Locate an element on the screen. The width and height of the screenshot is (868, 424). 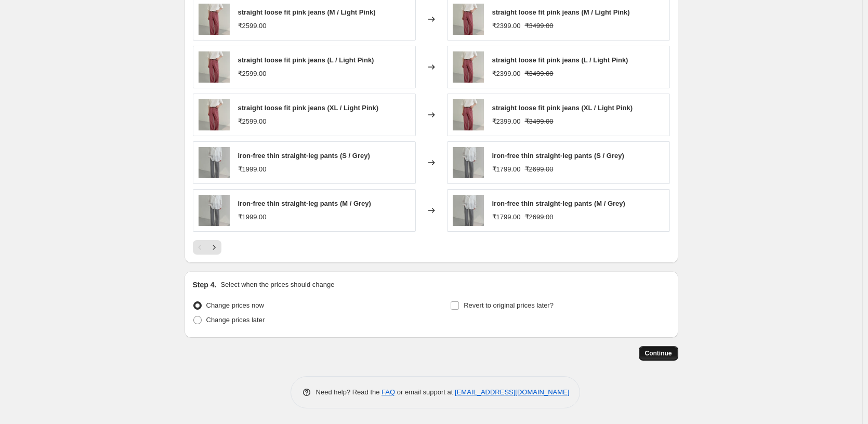
span: Need help? Read the is located at coordinates (349, 392).